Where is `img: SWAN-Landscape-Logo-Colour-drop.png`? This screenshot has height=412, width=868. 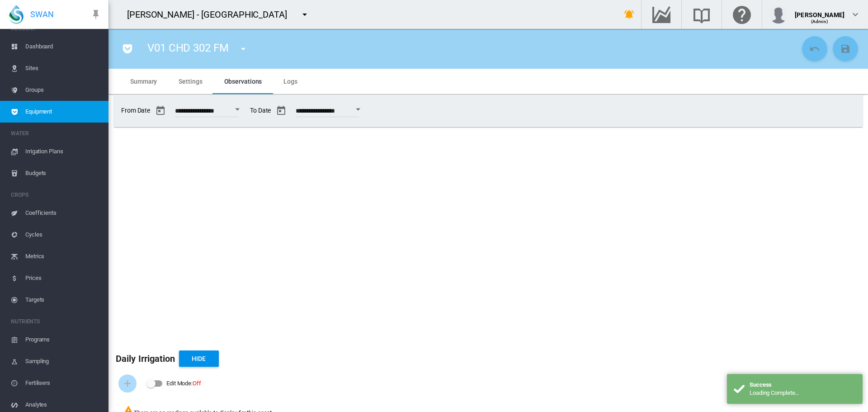
img: SWAN-Landscape-Logo-Colour-drop.png is located at coordinates (16, 14).